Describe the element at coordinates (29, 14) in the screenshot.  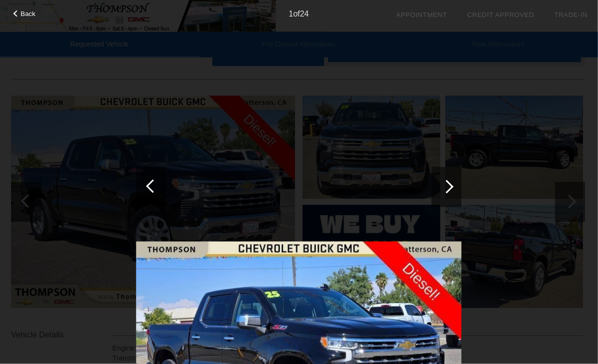
I see `span: Back` at that location.